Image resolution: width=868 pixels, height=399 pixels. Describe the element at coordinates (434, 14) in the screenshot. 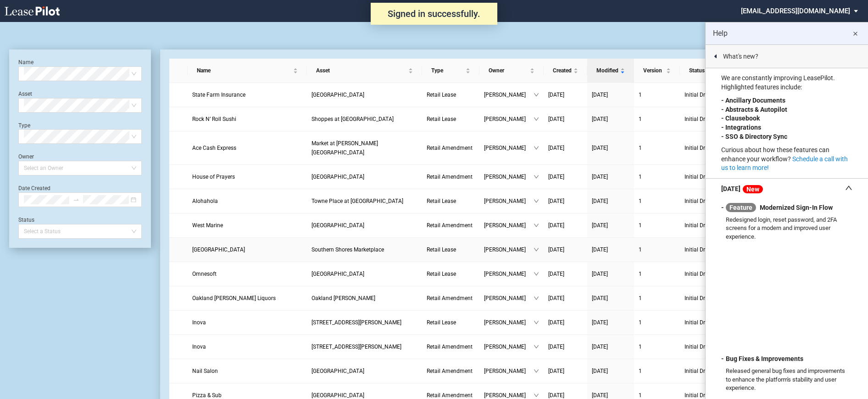

I see `div: Signed in successfully.` at that location.